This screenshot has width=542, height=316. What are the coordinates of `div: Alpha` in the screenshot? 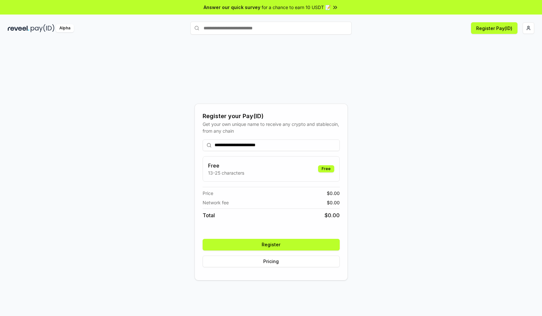 It's located at (65, 28).